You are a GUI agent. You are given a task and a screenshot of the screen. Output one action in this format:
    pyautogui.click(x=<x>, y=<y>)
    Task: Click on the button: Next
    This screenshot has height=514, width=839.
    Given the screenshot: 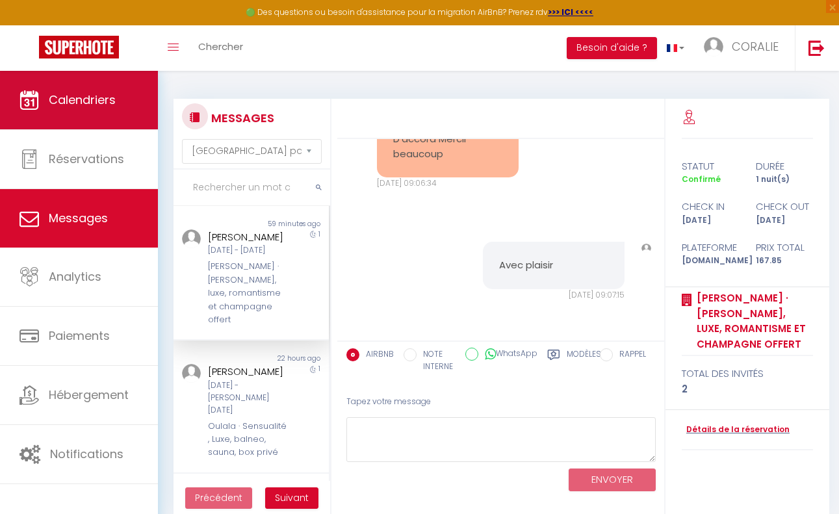 What is the action you would take?
    pyautogui.click(x=292, y=498)
    